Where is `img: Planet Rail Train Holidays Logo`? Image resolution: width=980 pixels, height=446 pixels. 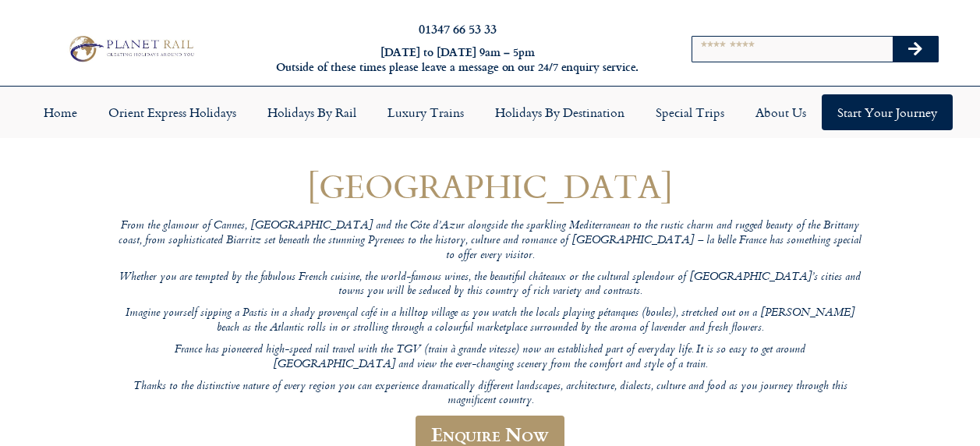
img: Planet Rail Train Holidays Logo is located at coordinates (130, 49).